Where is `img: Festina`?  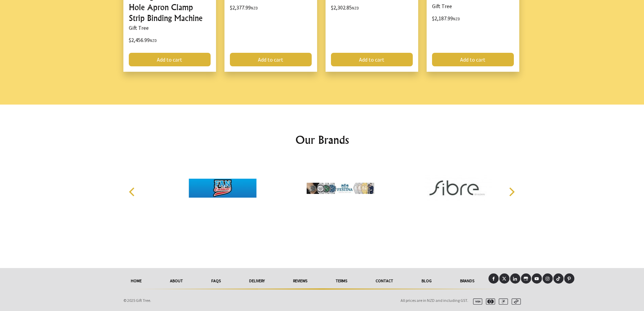 img: Festina is located at coordinates (340, 188).